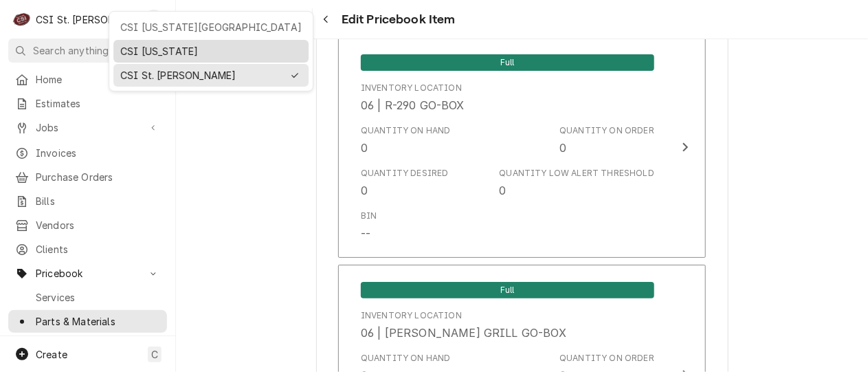  I want to click on a: Go to Miscellaneous, so click(87, 345).